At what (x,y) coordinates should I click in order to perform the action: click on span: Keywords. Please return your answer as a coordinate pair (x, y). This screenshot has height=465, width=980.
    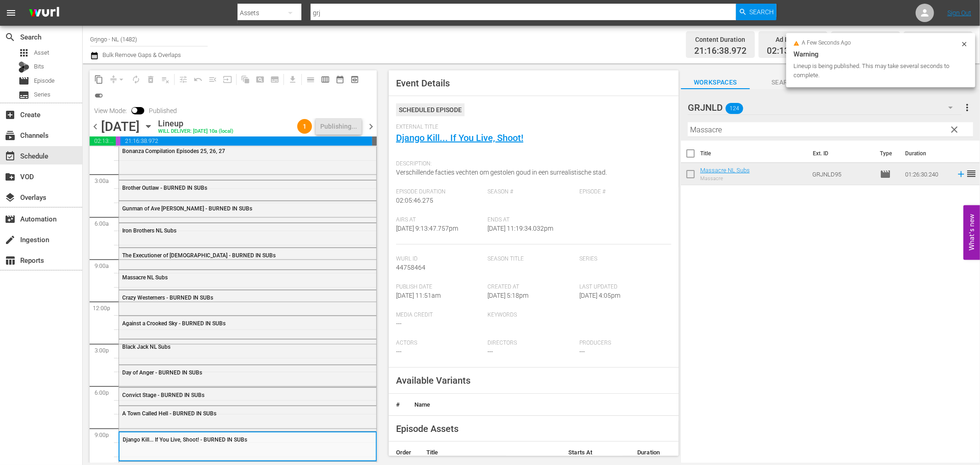
    Looking at the image, I should click on (532, 315).